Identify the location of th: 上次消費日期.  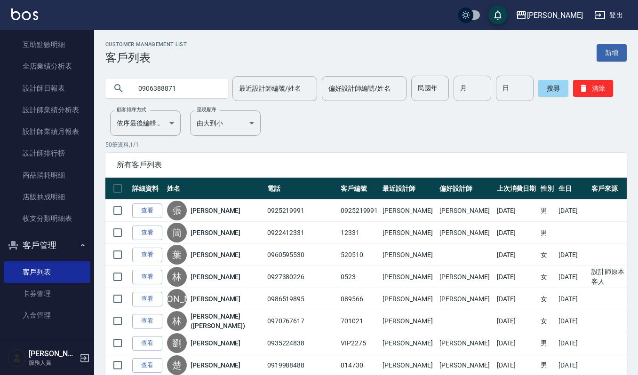
(517, 189).